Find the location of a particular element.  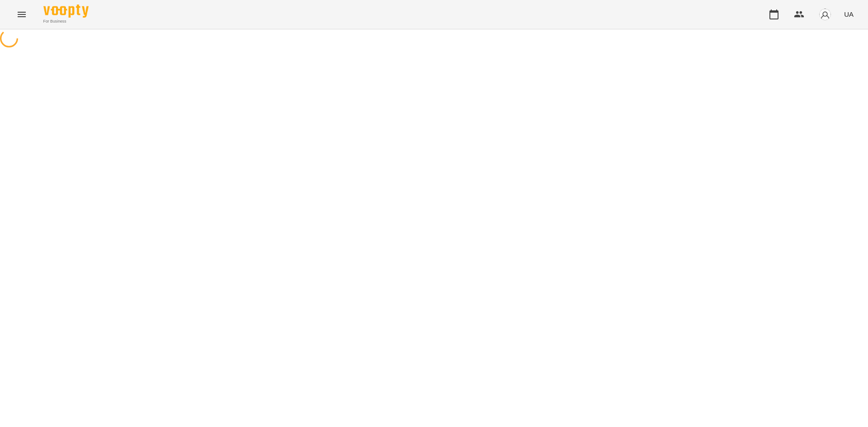

button: UA is located at coordinates (848, 14).